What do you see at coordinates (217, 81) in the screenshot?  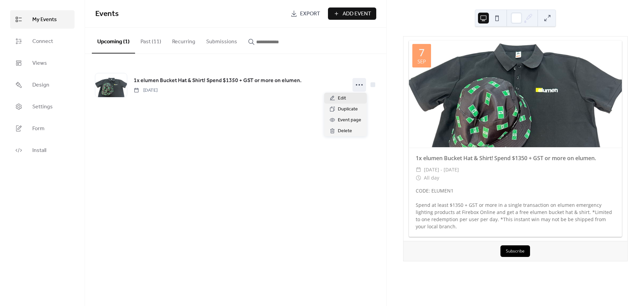 I see `a: 1x elumen Bucket Hat & Shirt! Spend $1350 + GST or more on elumen.` at bounding box center [217, 81].